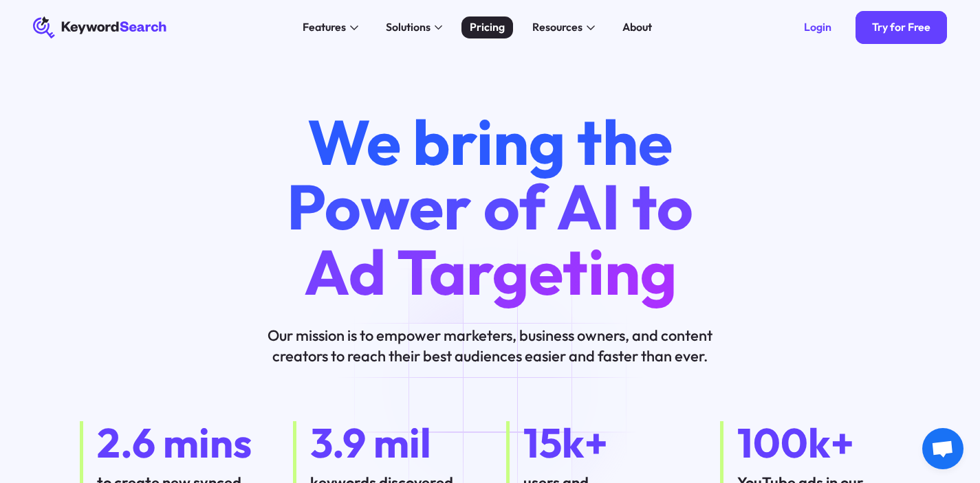 This screenshot has height=483, width=980. What do you see at coordinates (819, 442) in the screenshot?
I see `div: 100k+` at bounding box center [819, 442].